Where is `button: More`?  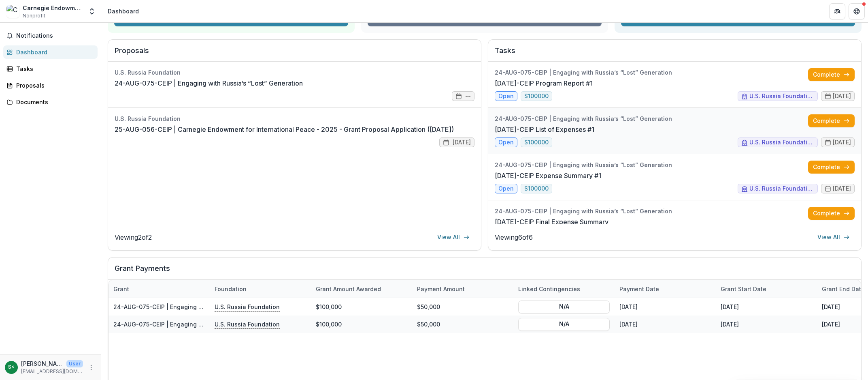
button: More is located at coordinates (91, 367).